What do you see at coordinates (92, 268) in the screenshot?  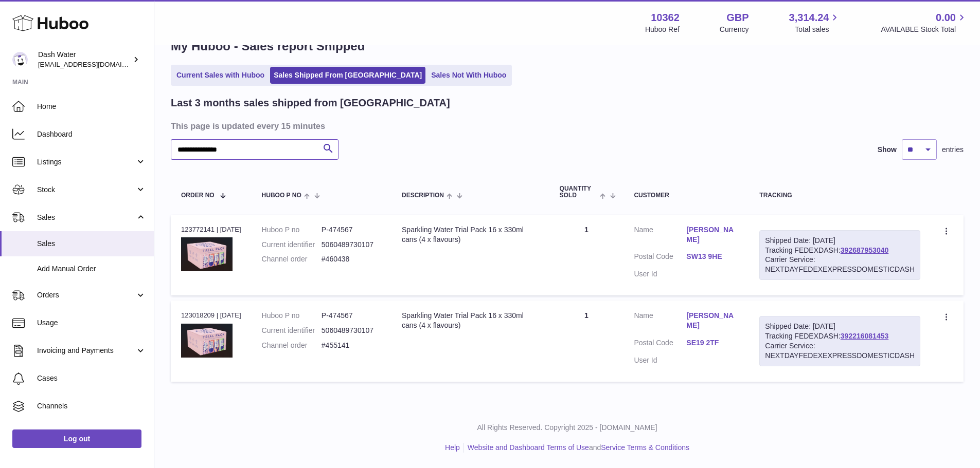 I see `span: Add Manual Order` at bounding box center [92, 268].